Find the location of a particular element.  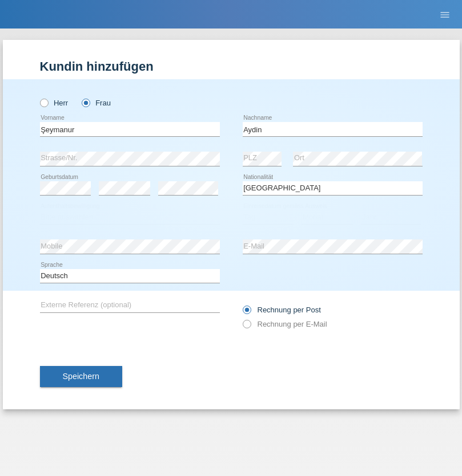

label: Rechnung per Post is located at coordinates (282, 310).